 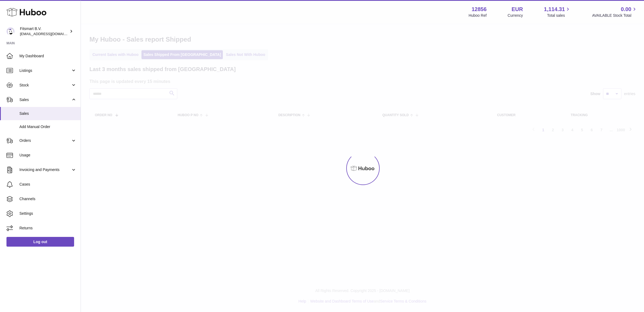 What do you see at coordinates (615, 11) in the screenshot?
I see `a: 0.00 AVAILABLE Stock Total` at bounding box center [615, 11].